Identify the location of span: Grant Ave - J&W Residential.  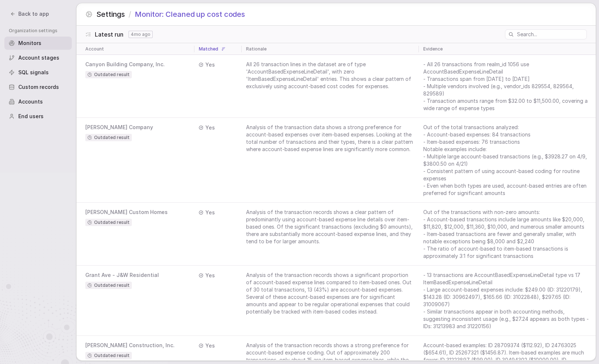
(137, 275).